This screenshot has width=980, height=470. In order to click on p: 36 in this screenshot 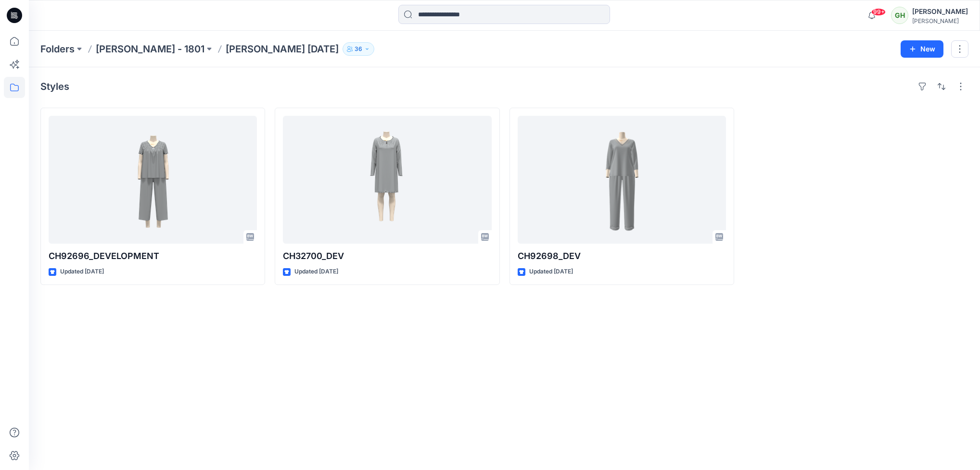, I will do `click(359, 49)`.